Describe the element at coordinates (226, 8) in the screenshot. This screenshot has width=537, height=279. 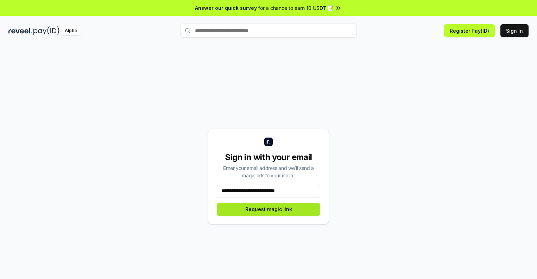
I see `span: Answer our quick survey` at that location.